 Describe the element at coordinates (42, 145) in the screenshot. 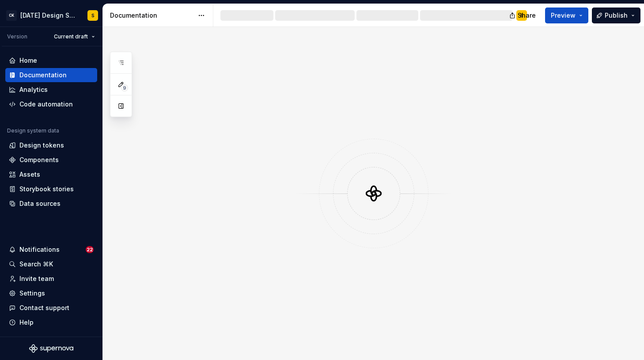

I see `div: Design tokens` at that location.